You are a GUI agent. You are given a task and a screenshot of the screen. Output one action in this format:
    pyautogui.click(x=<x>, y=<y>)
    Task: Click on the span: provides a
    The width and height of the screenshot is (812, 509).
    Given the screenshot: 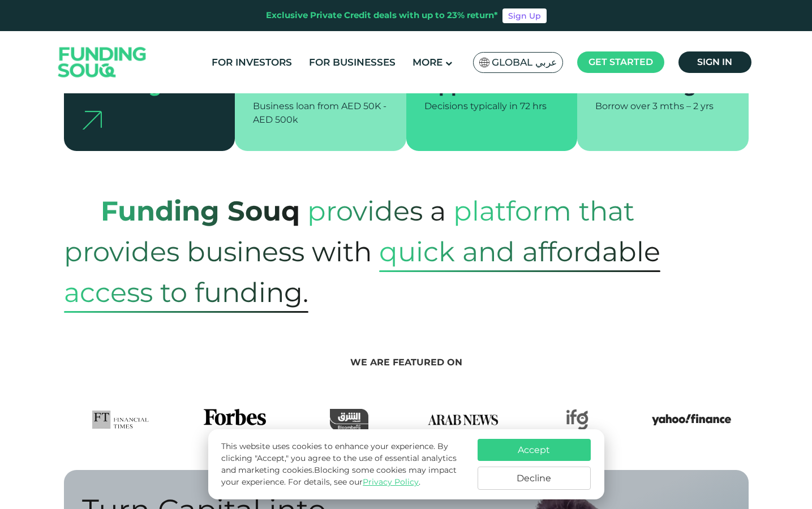 What is the action you would take?
    pyautogui.click(x=376, y=211)
    